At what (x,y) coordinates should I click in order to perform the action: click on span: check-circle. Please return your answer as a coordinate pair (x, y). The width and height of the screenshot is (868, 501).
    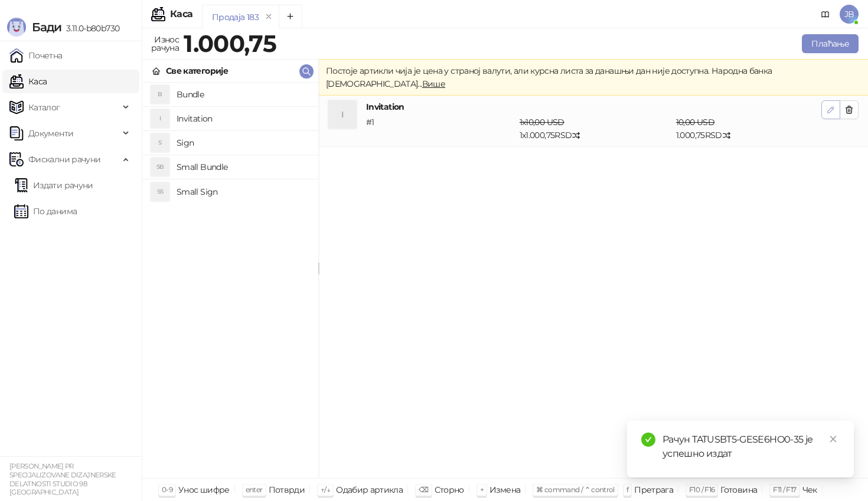
    Looking at the image, I should click on (648, 440).